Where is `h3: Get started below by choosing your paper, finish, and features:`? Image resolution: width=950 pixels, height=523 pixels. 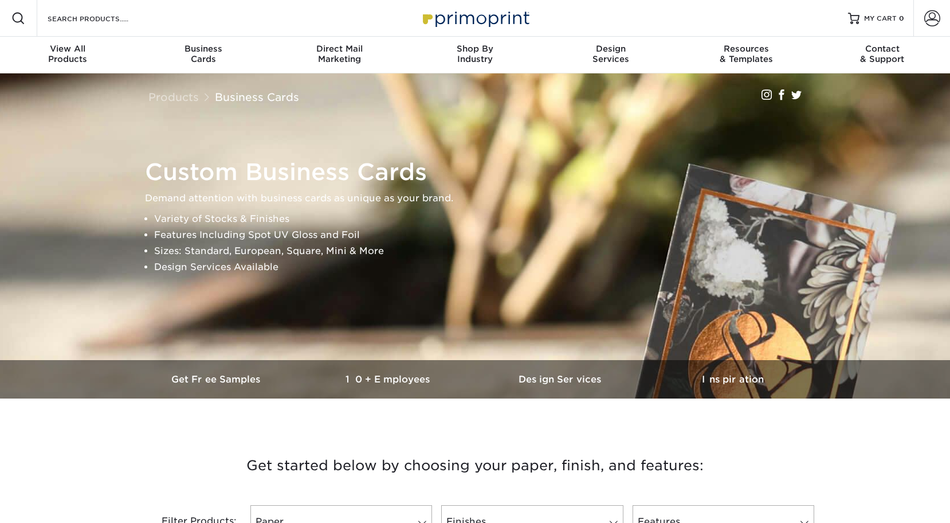
h3: Get started below by choosing your paper, finish, and features: is located at coordinates (475, 465).